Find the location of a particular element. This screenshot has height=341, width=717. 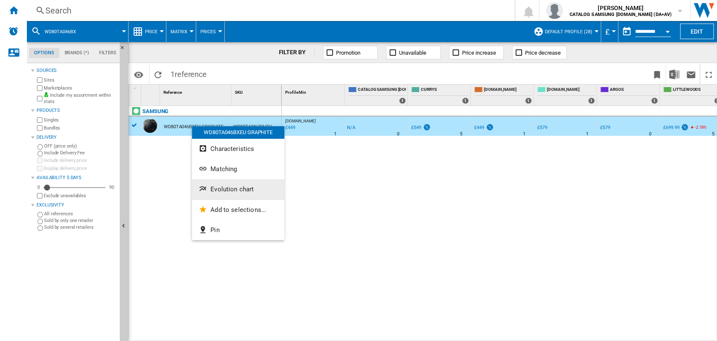

div: WD80TA046BXEU GRAPHITE is located at coordinates (238, 132).